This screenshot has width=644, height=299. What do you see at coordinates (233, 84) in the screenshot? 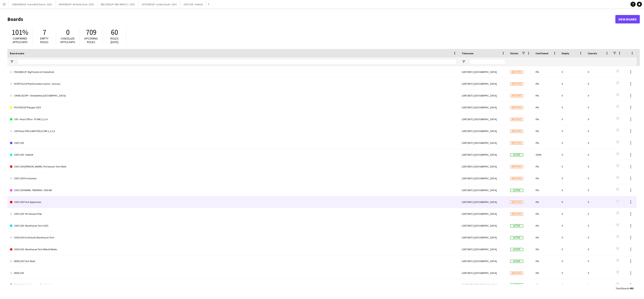
I see `a: NORT0123/P Northampton Saints- January` at bounding box center [233, 84].